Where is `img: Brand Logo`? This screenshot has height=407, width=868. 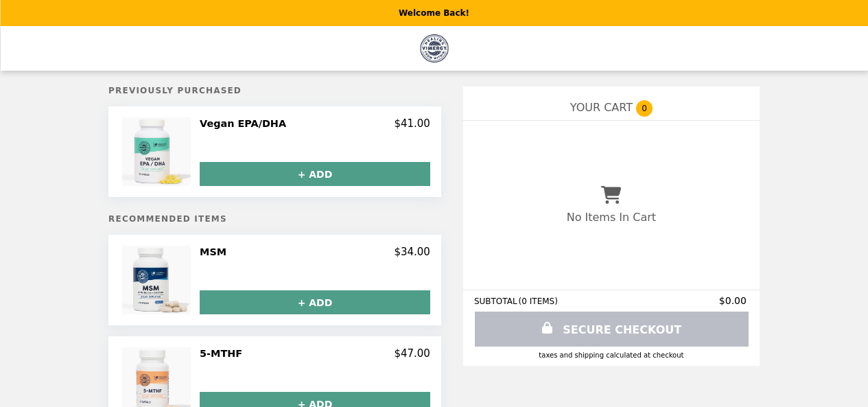
img: Brand Logo is located at coordinates (434, 48).